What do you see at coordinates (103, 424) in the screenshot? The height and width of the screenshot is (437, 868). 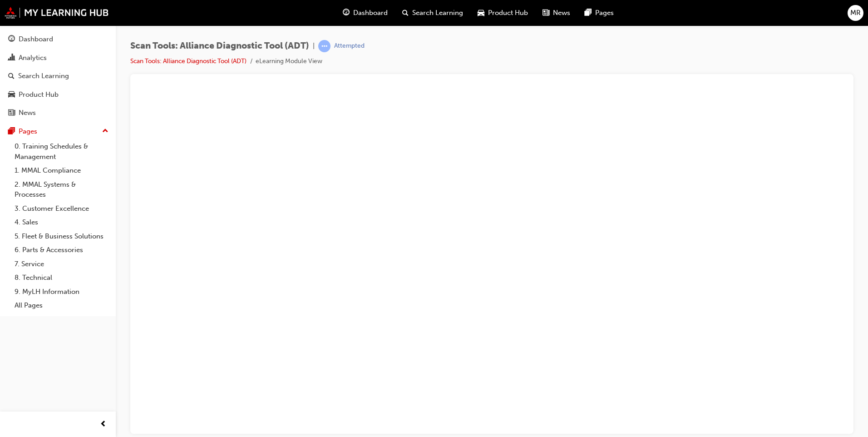 I see `span: prev-icon` at bounding box center [103, 424].